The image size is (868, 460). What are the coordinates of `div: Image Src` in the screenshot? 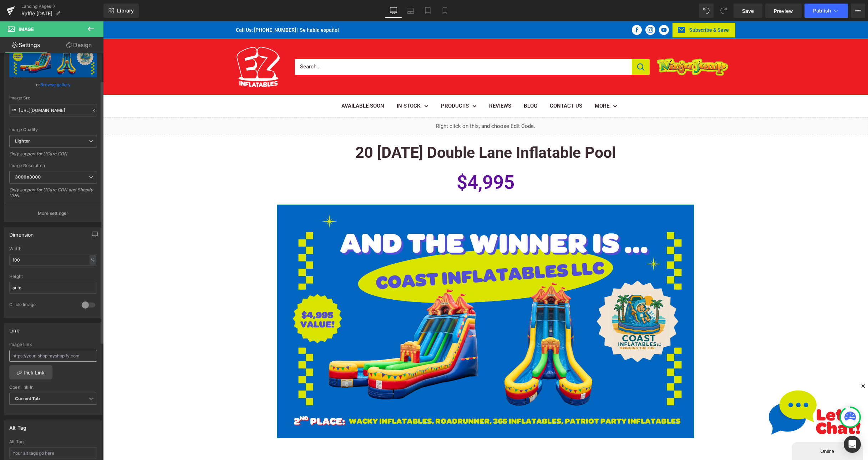 It's located at (53, 98).